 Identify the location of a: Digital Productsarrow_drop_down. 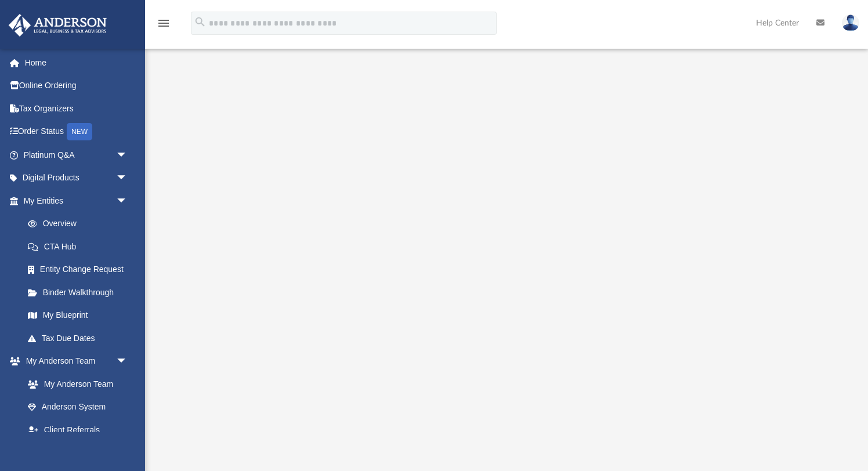
(77, 178).